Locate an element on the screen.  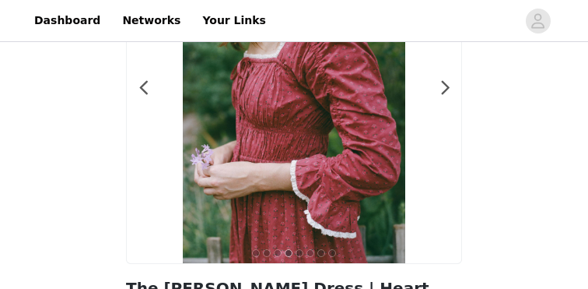
button: 2 is located at coordinates (267, 253).